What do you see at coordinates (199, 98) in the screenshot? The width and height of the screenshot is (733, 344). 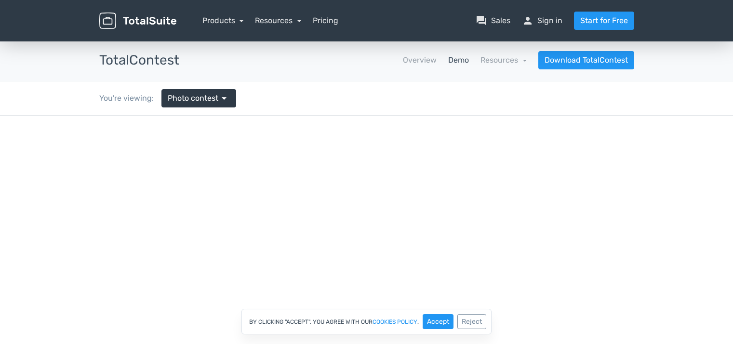 I see `a: Photo contest arrow_drop_down` at bounding box center [199, 98].